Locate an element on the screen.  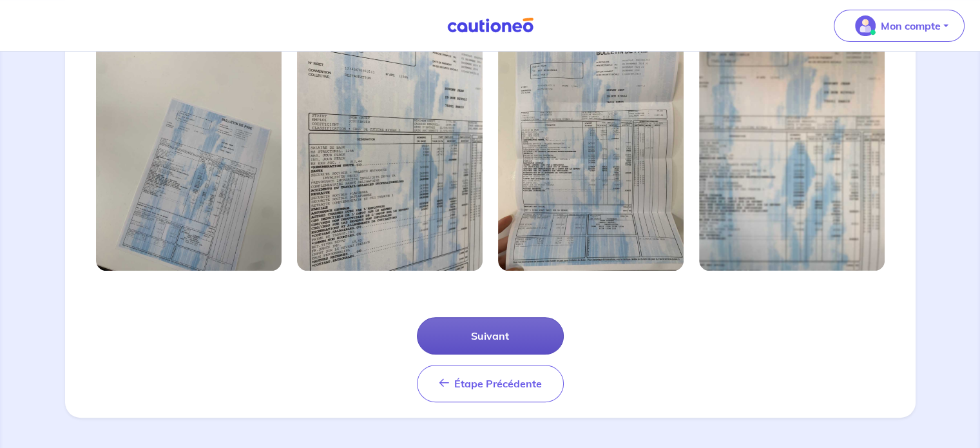
img: Image mal cadrée 4 is located at coordinates (792, 147).